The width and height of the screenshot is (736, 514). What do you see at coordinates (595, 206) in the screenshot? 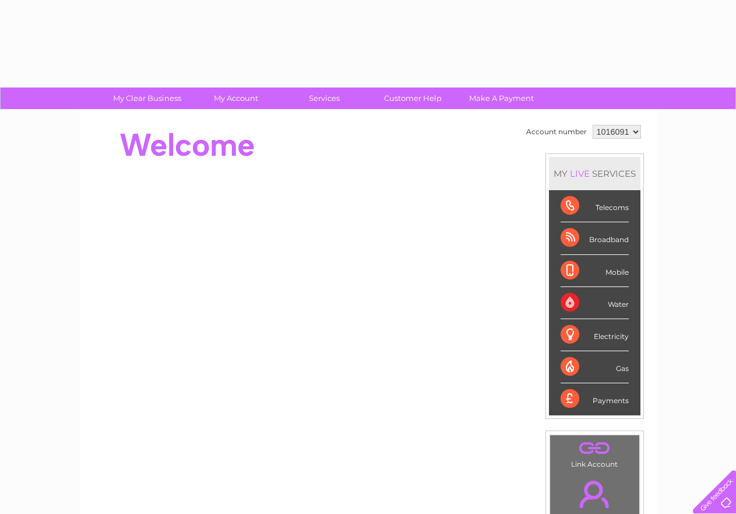
I see `div: Telecoms` at bounding box center [595, 206].